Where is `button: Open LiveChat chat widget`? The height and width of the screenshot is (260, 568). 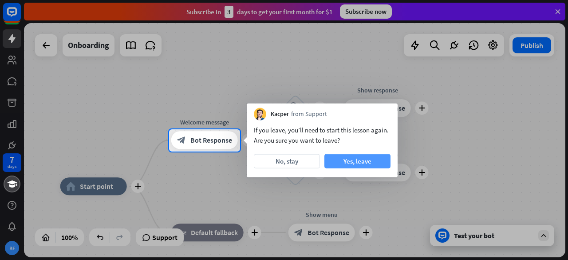 button: Open LiveChat chat widget is located at coordinates (20, 17).